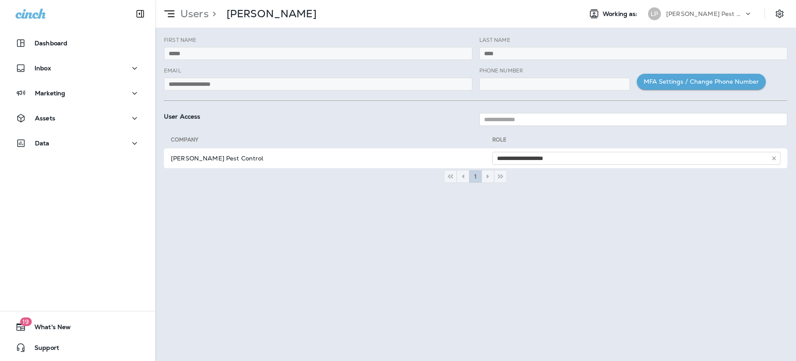 Image resolution: width=796 pixels, height=361 pixels. What do you see at coordinates (271, 14) in the screenshot?
I see `div: Kilyn Ross` at bounding box center [271, 14].